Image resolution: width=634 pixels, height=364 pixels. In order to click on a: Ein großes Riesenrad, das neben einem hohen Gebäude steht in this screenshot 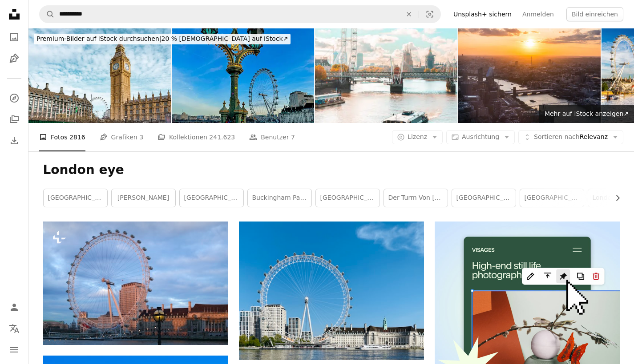, I will do `click(135, 283)`.